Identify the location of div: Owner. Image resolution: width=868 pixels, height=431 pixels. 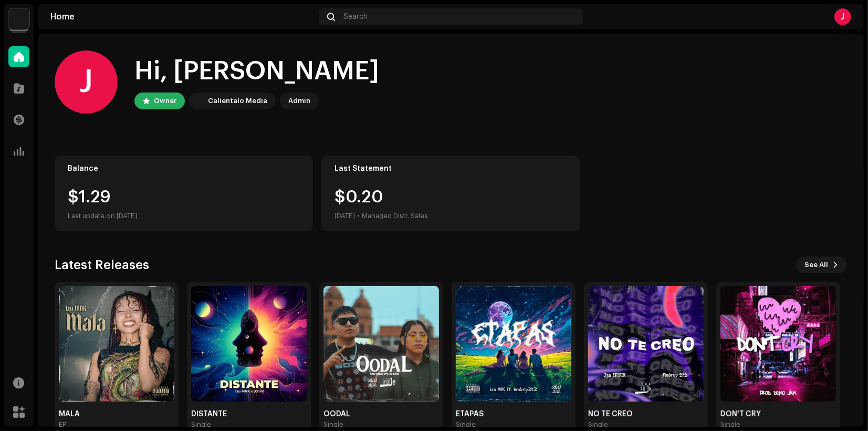
(165, 101).